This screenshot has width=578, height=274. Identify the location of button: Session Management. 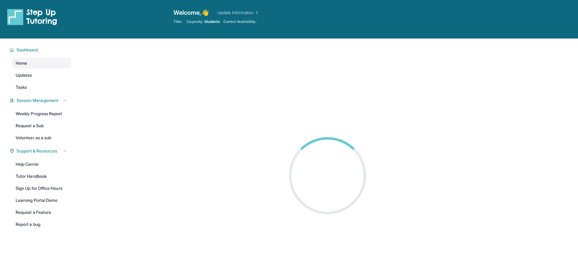
(41, 101).